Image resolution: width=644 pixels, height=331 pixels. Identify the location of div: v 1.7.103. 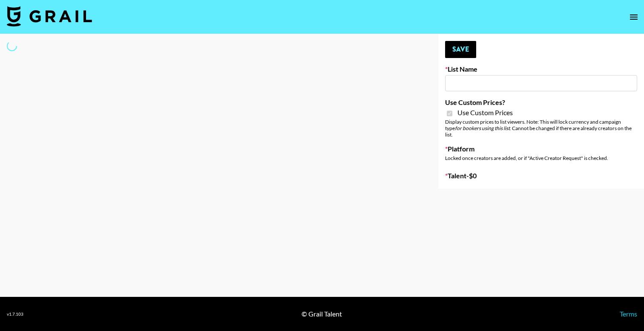
(15, 314).